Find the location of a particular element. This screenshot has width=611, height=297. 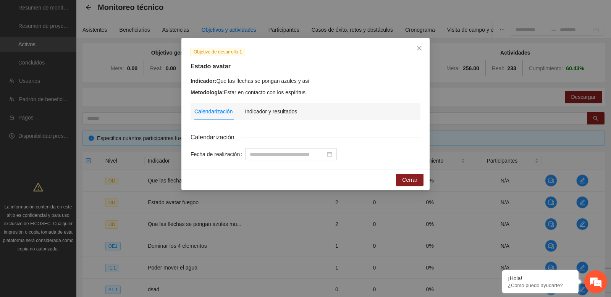

strong: Metodología: is located at coordinates (207, 92).